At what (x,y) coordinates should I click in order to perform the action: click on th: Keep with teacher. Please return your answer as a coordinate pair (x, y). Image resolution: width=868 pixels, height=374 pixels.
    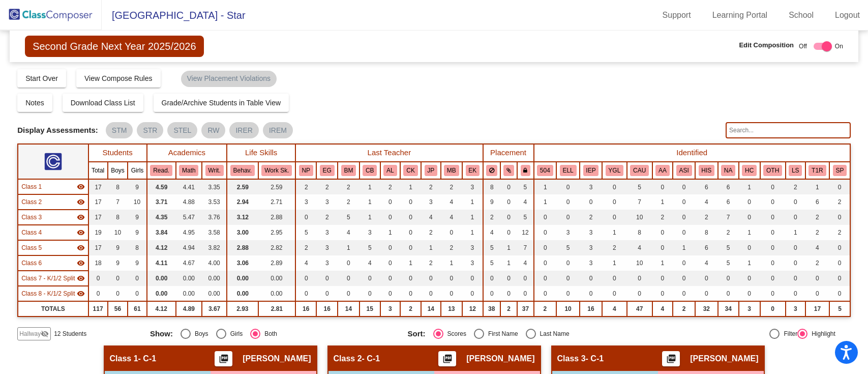
    Looking at the image, I should click on (525, 170).